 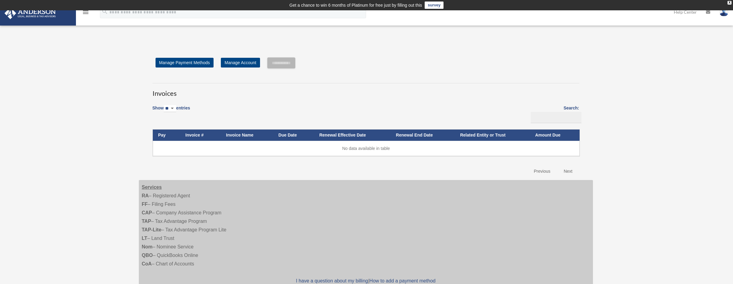 I want to click on th: Amount Due: activate to sort column ascending, so click(x=555, y=135).